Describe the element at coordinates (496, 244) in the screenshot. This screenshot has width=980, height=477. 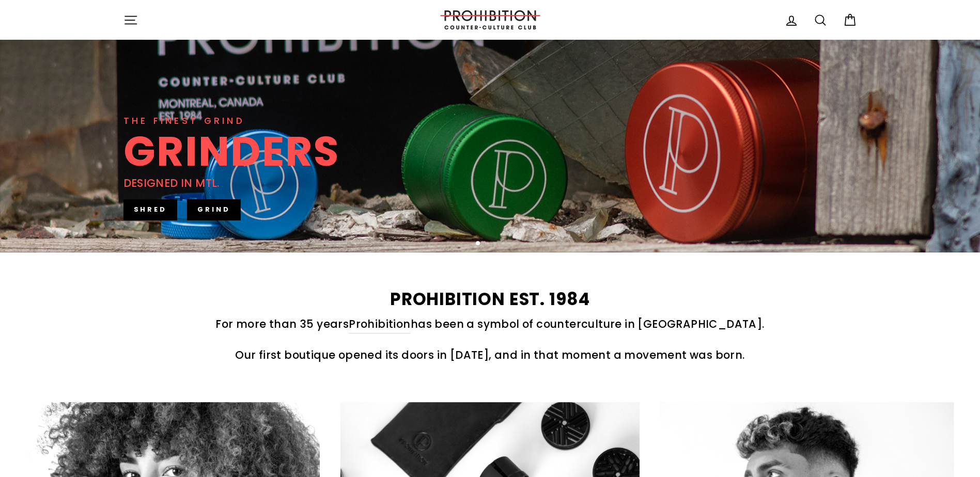
I see `button: 3` at that location.